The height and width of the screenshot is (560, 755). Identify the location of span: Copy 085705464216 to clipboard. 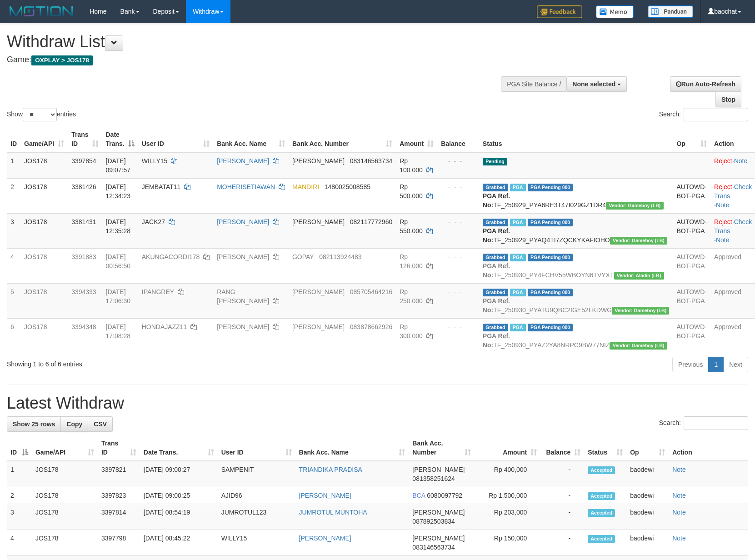
(371, 292).